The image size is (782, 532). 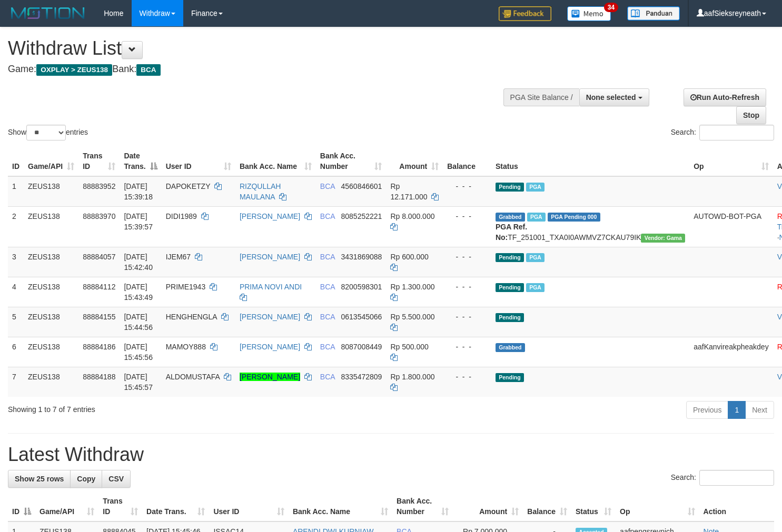 I want to click on span: PRIME1943, so click(x=185, y=287).